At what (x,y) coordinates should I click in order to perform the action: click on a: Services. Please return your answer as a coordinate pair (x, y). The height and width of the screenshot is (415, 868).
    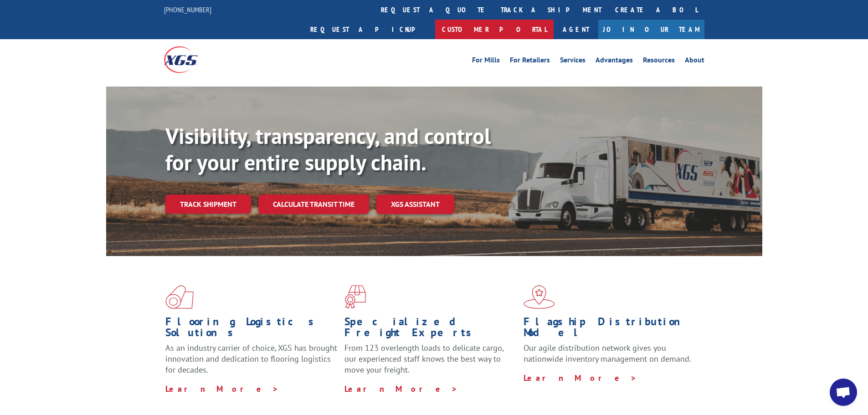
    Looking at the image, I should click on (573, 62).